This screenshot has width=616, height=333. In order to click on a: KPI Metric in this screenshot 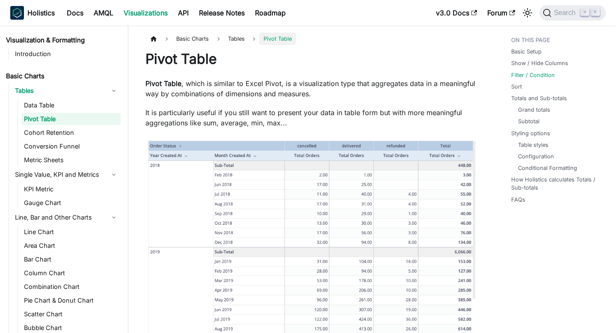, I will do `click(71, 189)`.